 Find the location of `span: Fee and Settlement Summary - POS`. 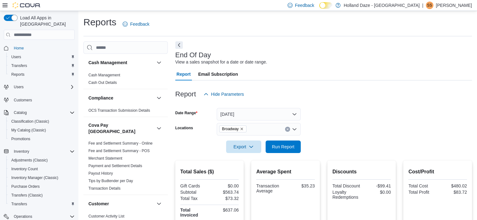

span: Fee and Settlement Summary - POS is located at coordinates (119, 151).